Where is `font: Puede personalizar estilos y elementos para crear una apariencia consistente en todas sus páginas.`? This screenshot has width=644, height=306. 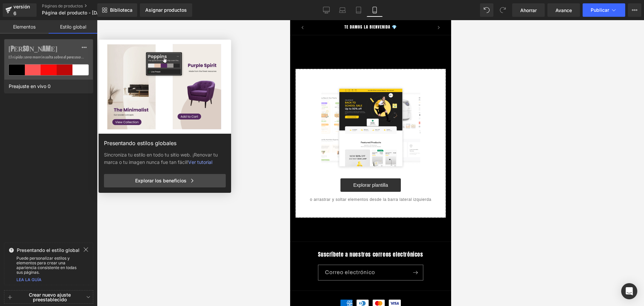
font: Puede personalizar estilos y elementos para crear una apariencia consistente en todas sus páginas. is located at coordinates (46, 265).